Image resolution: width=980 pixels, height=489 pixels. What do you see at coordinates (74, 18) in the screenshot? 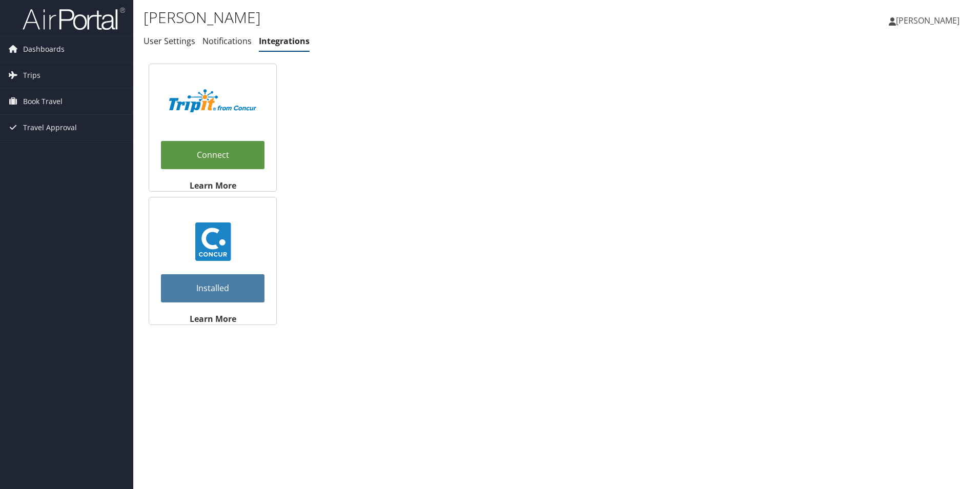
I see `img: airportal-logo.png` at bounding box center [74, 18].